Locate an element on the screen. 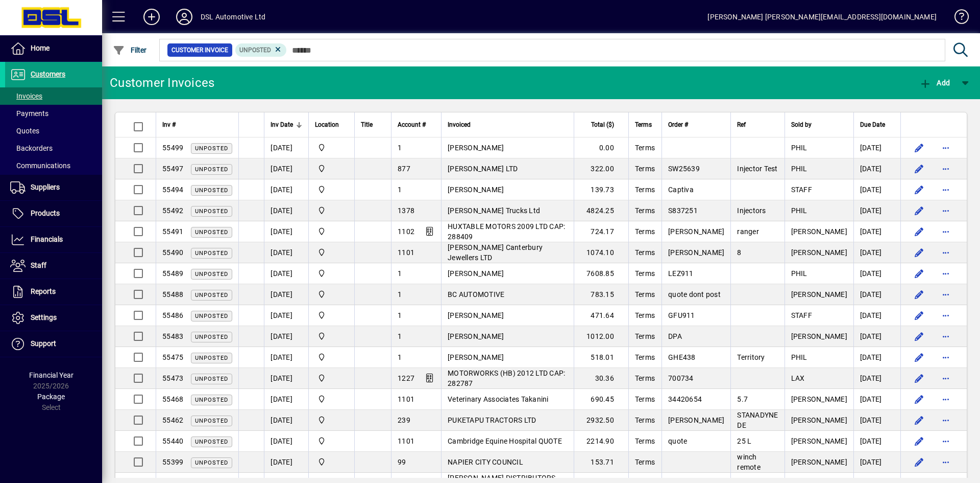 The image size is (980, 483). span: 55462 is located at coordinates (173, 420).